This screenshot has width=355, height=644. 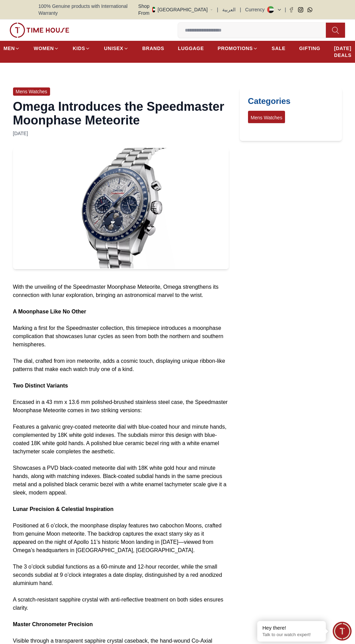 What do you see at coordinates (300, 9) in the screenshot?
I see `a: Instagram` at bounding box center [300, 9].